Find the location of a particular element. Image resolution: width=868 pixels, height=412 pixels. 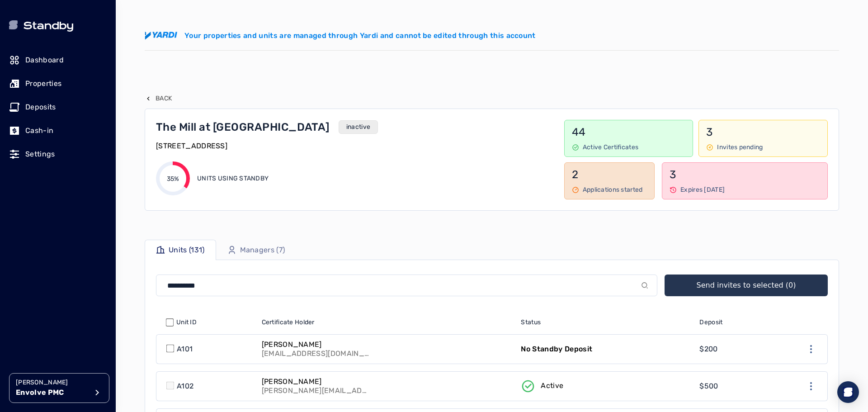

p: $500 is located at coordinates (708, 386).